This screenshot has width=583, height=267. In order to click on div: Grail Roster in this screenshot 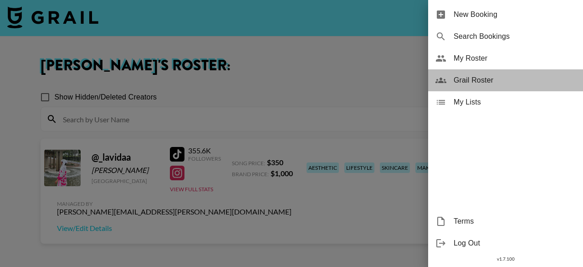, I will do `click(506, 80)`.